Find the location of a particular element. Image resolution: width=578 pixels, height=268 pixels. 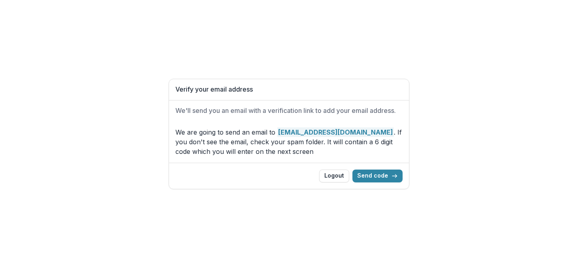

h1: Verify your email address is located at coordinates (289, 89).